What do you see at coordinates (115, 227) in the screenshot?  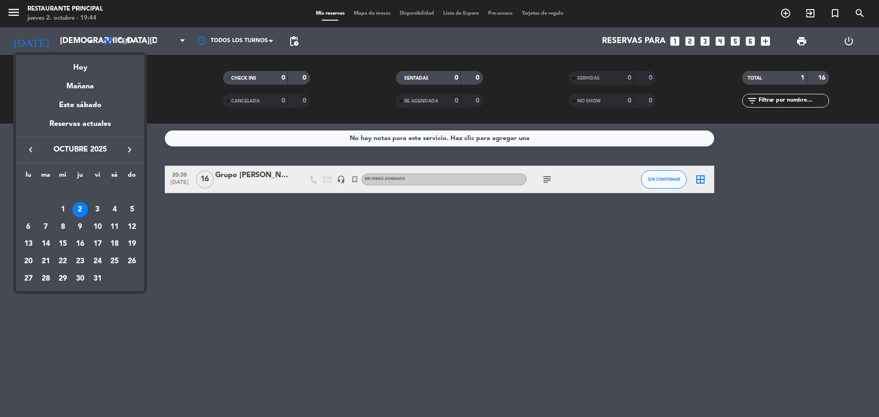 I see `td: 11 de octubre de 2025` at bounding box center [115, 227].